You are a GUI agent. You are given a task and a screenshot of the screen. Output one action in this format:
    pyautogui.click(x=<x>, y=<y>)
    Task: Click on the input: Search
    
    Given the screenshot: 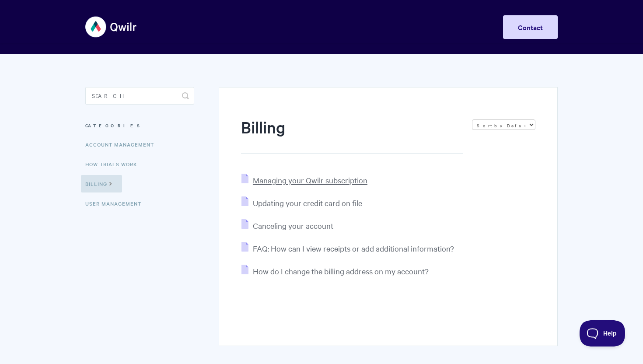 What is the action you would take?
    pyautogui.click(x=140, y=96)
    